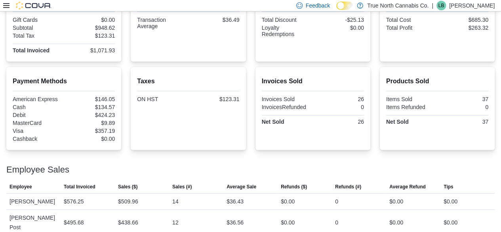 Image resolution: width=501 pixels, height=232 pixels. What do you see at coordinates (34, 6) in the screenshot?
I see `img: Cova` at bounding box center [34, 6].